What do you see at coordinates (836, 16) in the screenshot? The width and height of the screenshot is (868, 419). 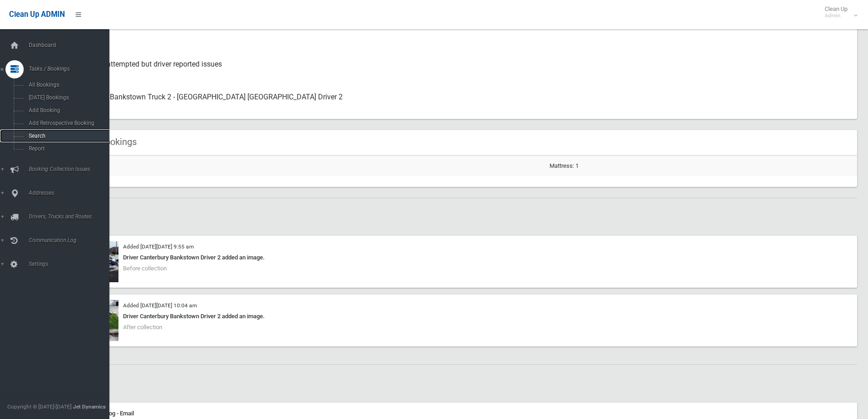 I see `small: Admin` at bounding box center [836, 16].